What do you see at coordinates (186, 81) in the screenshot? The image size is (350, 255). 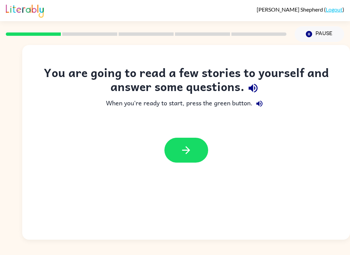 I see `div: You are going to read a few stories to yourself and answer some questions.` at bounding box center [186, 81].